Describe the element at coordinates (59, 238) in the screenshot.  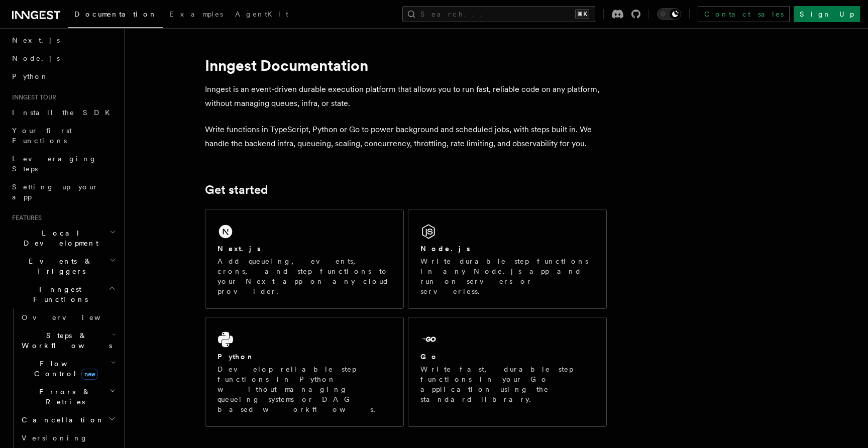
I see `span: Local Development` at that location.